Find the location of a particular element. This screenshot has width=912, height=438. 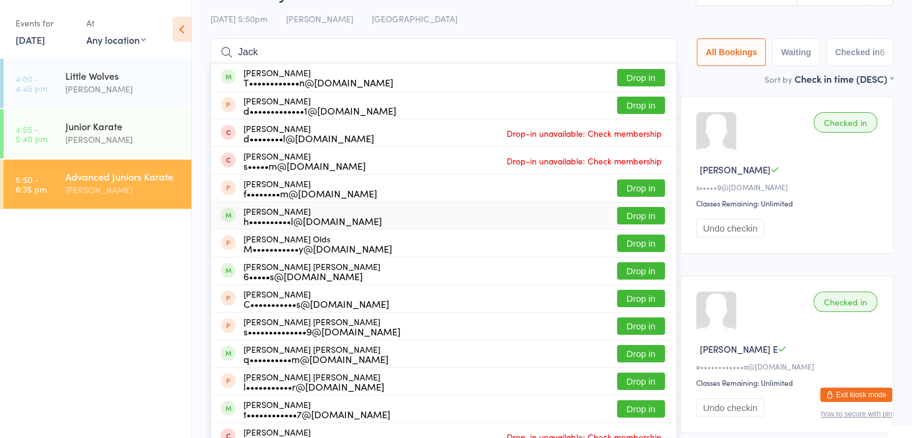

div: Any location is located at coordinates (116, 40).